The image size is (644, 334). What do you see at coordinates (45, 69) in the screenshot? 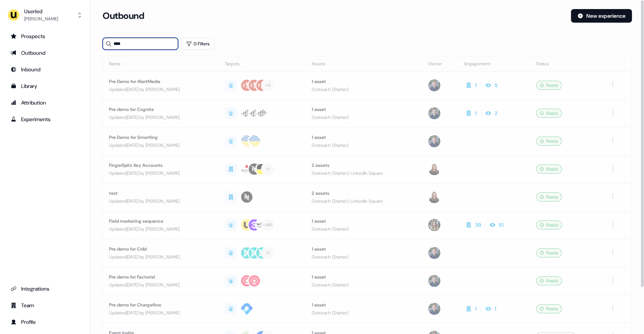
I see `div: Inbound` at bounding box center [45, 69].